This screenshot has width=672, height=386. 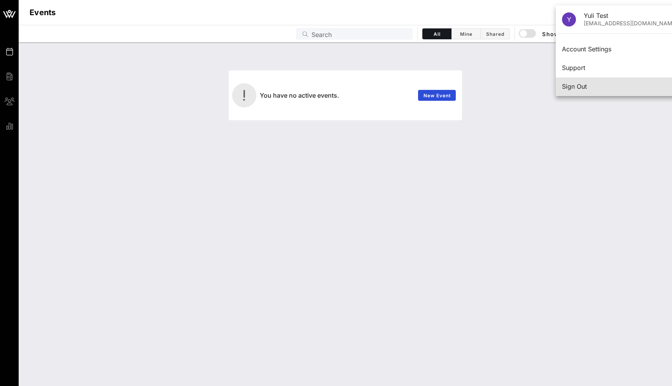 What do you see at coordinates (569, 19) in the screenshot?
I see `span: Y` at bounding box center [569, 19].